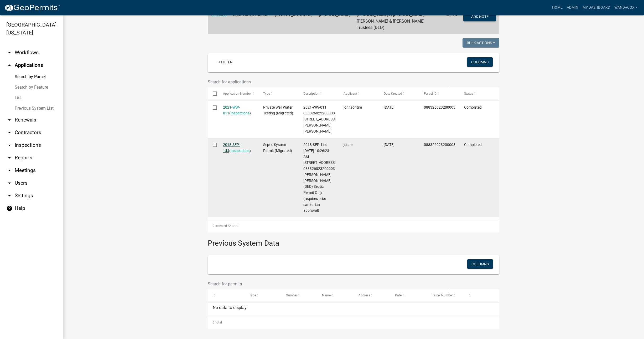 The width and height of the screenshot is (644, 339). What do you see at coordinates (328, 82) in the screenshot?
I see `input: Search for applications` at bounding box center [328, 82].